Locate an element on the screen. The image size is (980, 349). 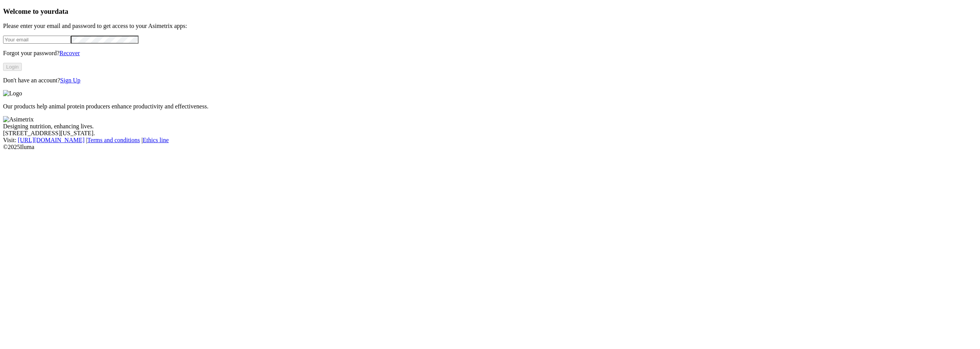
h3: Welcome to your is located at coordinates (490, 11).